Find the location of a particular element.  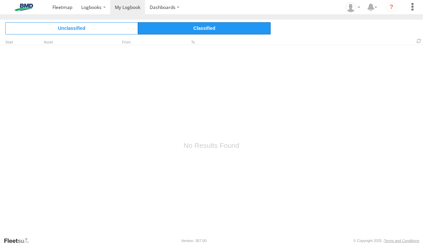

a: Terms and Conditions is located at coordinates (401, 241).